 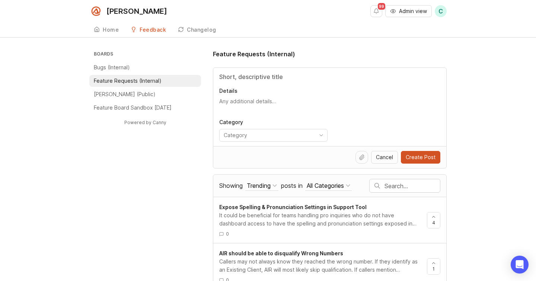 What do you see at coordinates (433, 222) in the screenshot?
I see `span: 4` at bounding box center [433, 222].